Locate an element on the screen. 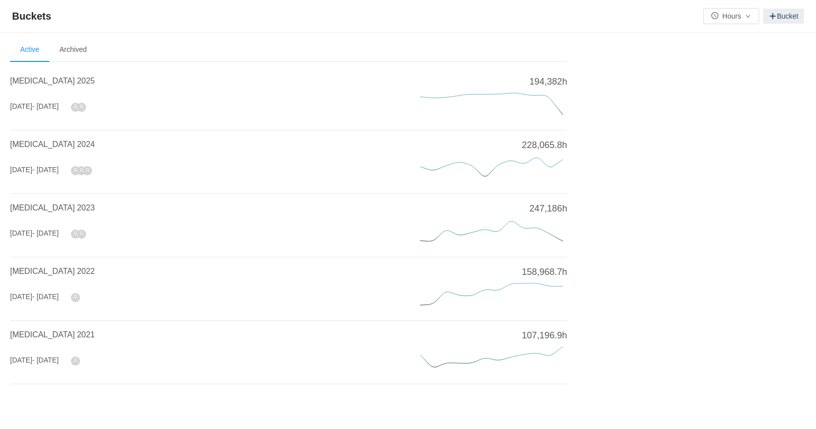  span: 194,382h is located at coordinates (548, 82).